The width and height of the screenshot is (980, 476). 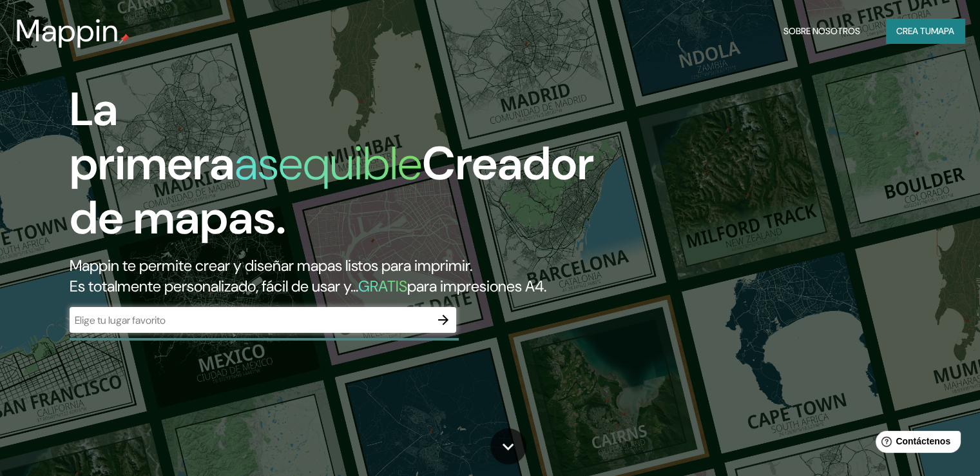 I want to click on font: Mappin, so click(x=67, y=30).